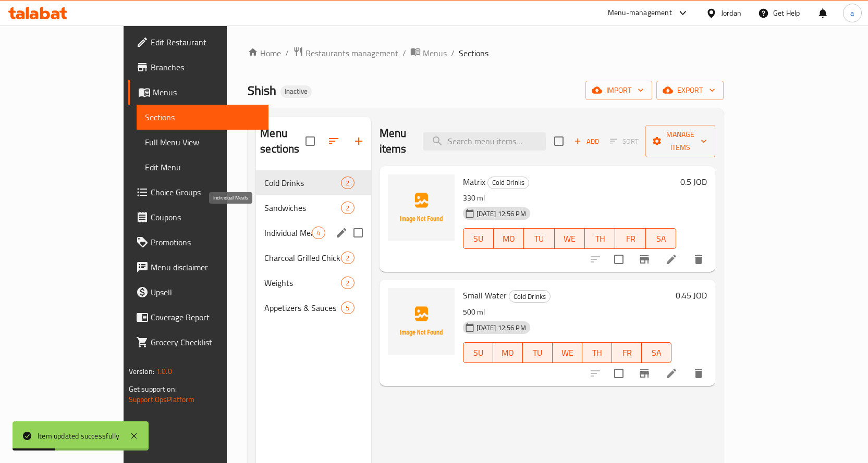 Image resolution: width=868 pixels, height=463 pixels. I want to click on span: Menu disclaimer, so click(206, 267).